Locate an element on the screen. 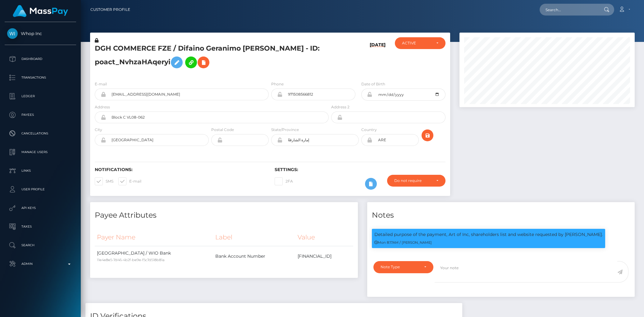 Image resolution: width=644 pixels, height=317 pixels. button: ACTIVE is located at coordinates (420, 43).